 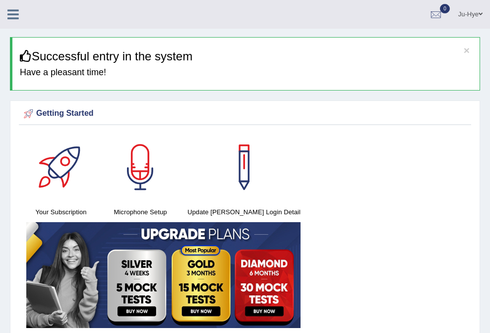 What do you see at coordinates (245, 114) in the screenshot?
I see `div: Getting Started` at bounding box center [245, 114].